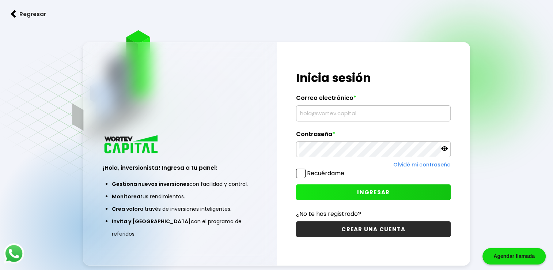 The image size is (553, 270). What do you see at coordinates (180, 184) in the screenshot?
I see `li: con facilidad y control.` at bounding box center [180, 184].